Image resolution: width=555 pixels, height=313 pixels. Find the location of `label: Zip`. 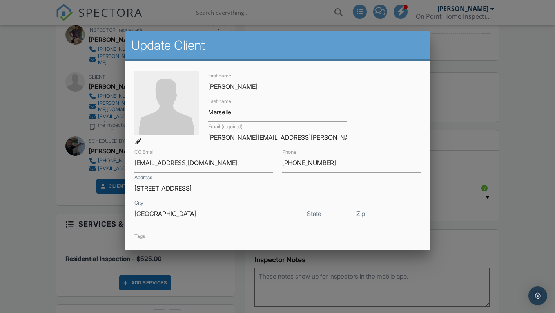

label: Zip is located at coordinates (360, 214).